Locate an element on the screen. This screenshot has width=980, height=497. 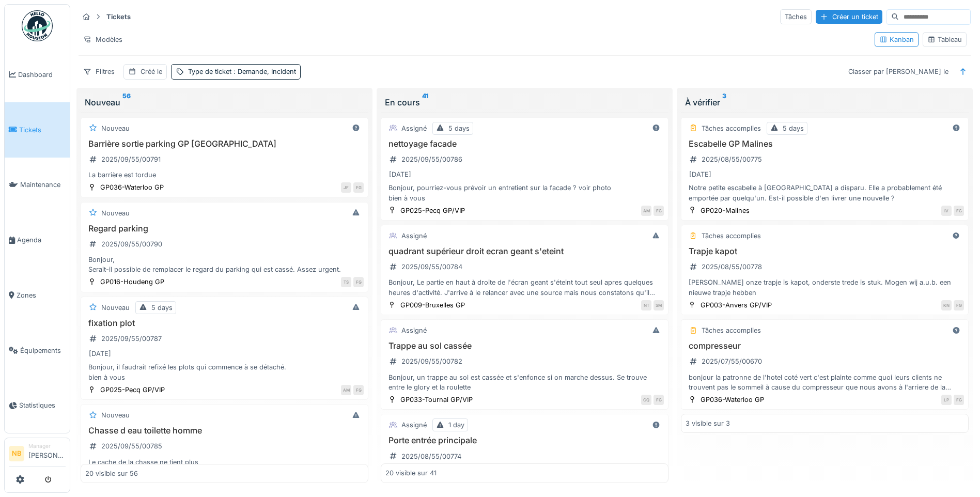
div: Manager is located at coordinates (47, 446).